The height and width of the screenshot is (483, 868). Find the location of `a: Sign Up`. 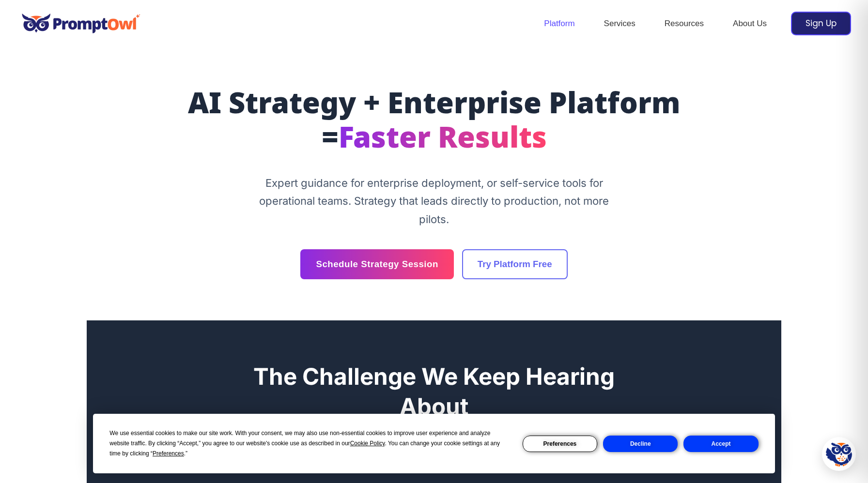

a: Sign Up is located at coordinates (821, 23).